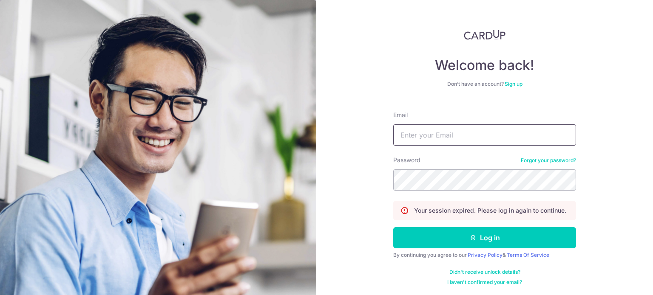 Image resolution: width=653 pixels, height=295 pixels. Describe the element at coordinates (484, 272) in the screenshot. I see `a: Didn't receive unlock details?` at that location.